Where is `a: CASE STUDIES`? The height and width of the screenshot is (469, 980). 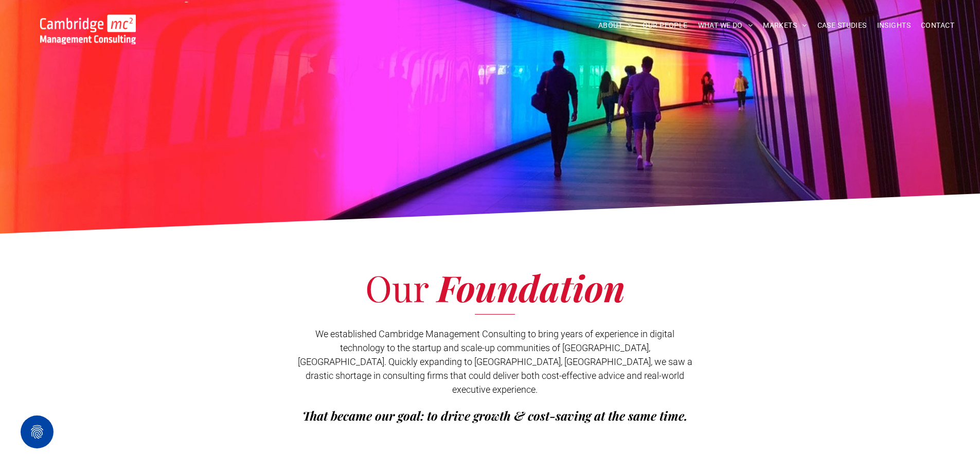 a: CASE STUDIES is located at coordinates (842, 25).